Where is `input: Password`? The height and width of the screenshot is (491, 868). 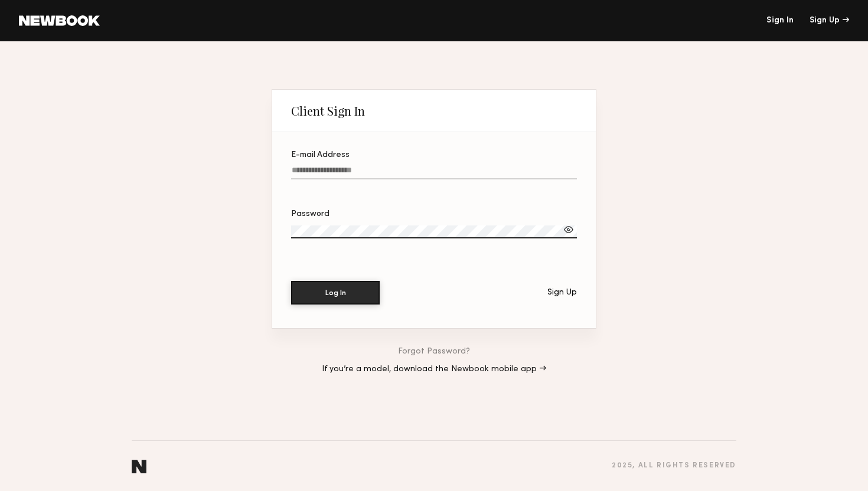
input: Password is located at coordinates (434, 232).